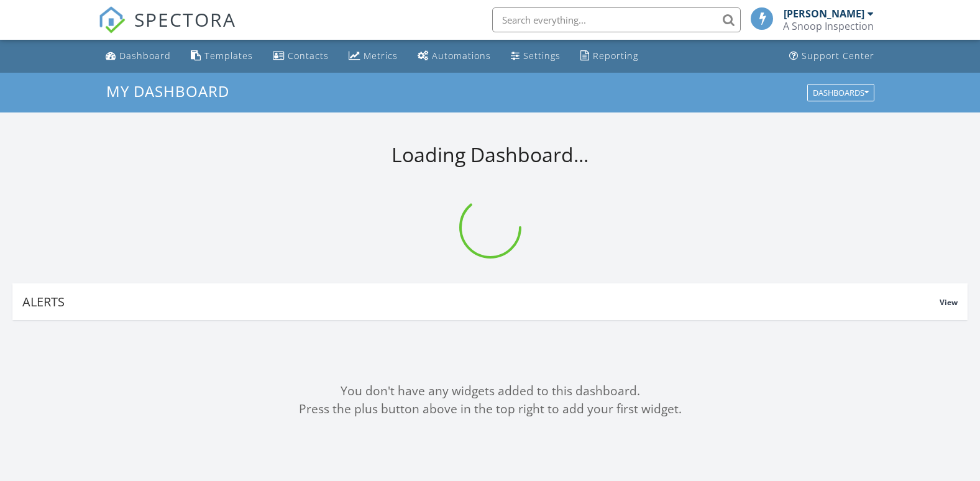 The height and width of the screenshot is (481, 980). I want to click on div: Settings, so click(542, 55).